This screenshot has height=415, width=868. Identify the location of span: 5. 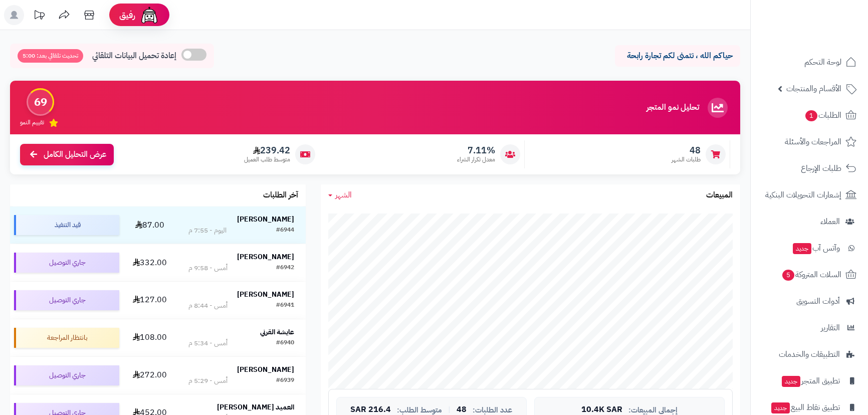
(788, 275).